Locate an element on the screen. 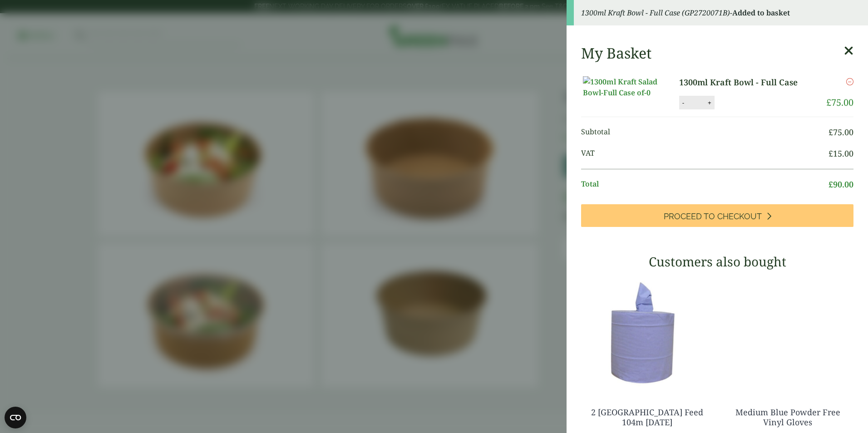 This screenshot has height=433, width=868. span: Total is located at coordinates (705, 184).